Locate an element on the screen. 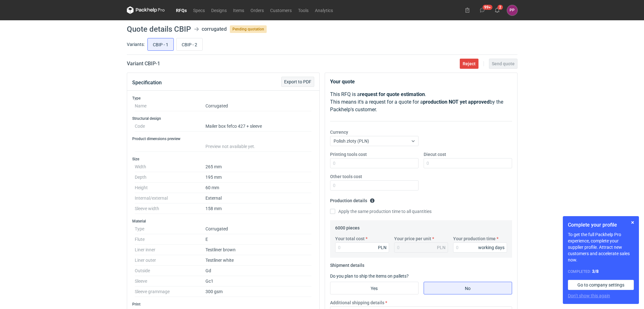 Image resolution: width=644 pixels, height=309 pixels. div: working days is located at coordinates (491, 248).